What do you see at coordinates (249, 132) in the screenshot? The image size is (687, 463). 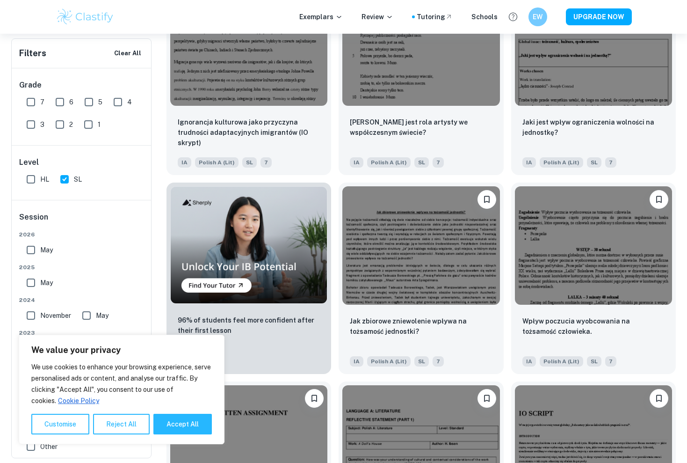 I see `p: Ignorancja kulturowa jako przyczyna trudności adaptacyjnych imigrantów (IO skrypt)` at bounding box center [249, 132].